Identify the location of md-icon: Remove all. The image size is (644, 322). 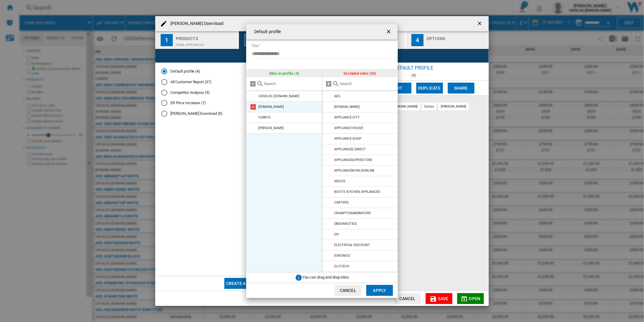
(253, 84).